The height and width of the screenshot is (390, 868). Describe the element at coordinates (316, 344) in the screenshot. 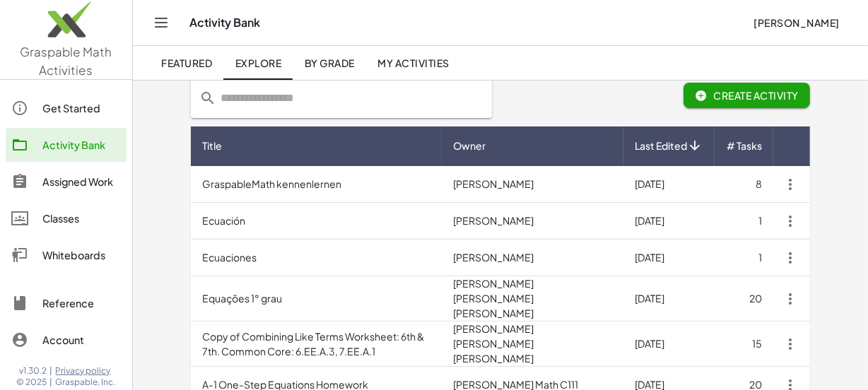

I see `td: Copy of Combining Like Terms Worksheet: 6th & 7th. Common Core: 6.EE.A.3, 7.EE.A.1` at that location.